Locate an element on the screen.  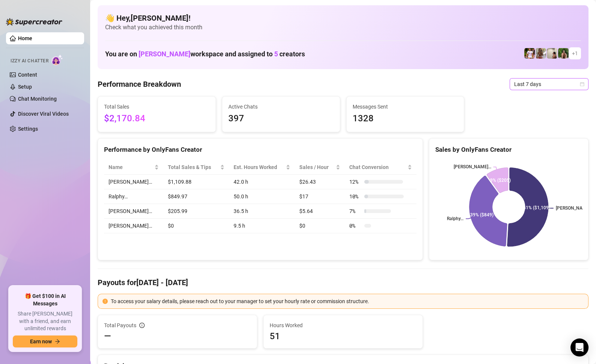
span: 0 % is located at coordinates (355, 226).